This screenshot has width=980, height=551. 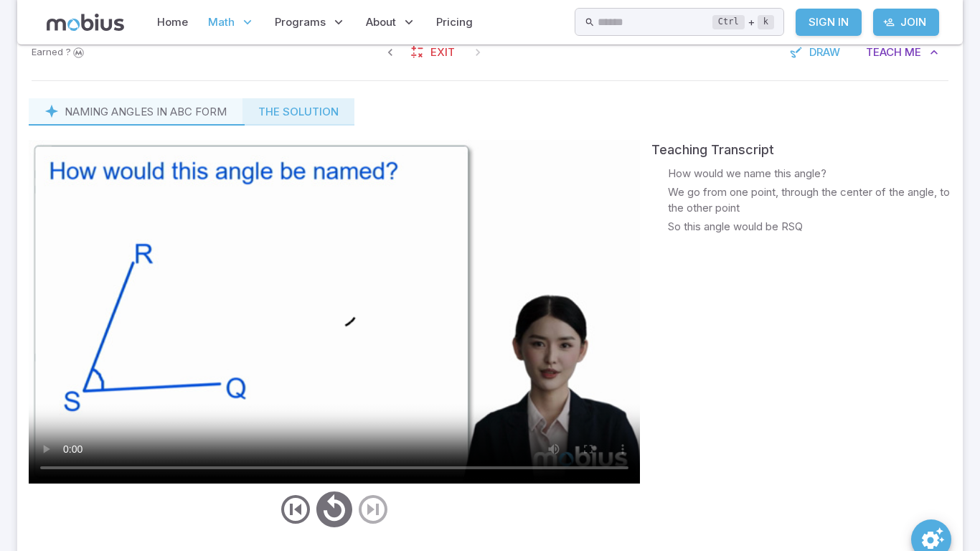 I want to click on a: Home, so click(x=172, y=22).